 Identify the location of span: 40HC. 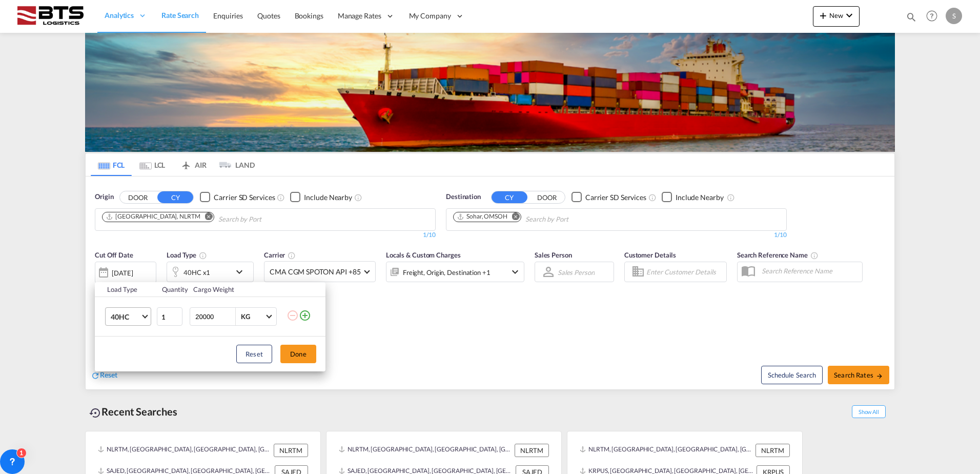
(125, 317).